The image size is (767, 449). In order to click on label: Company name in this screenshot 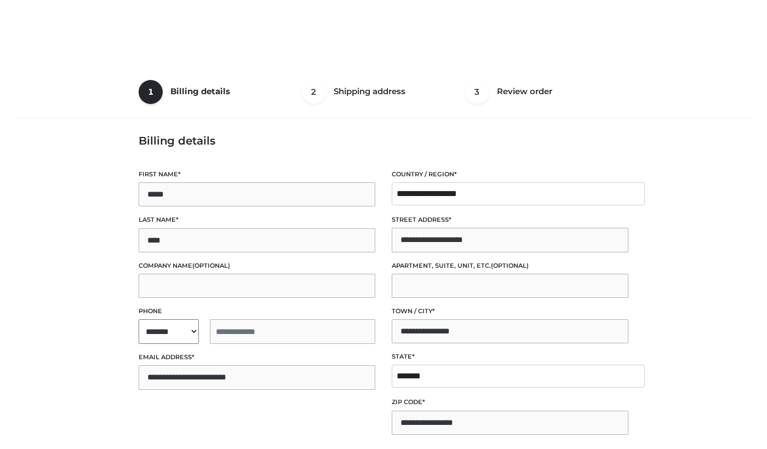, I will do `click(257, 266)`.